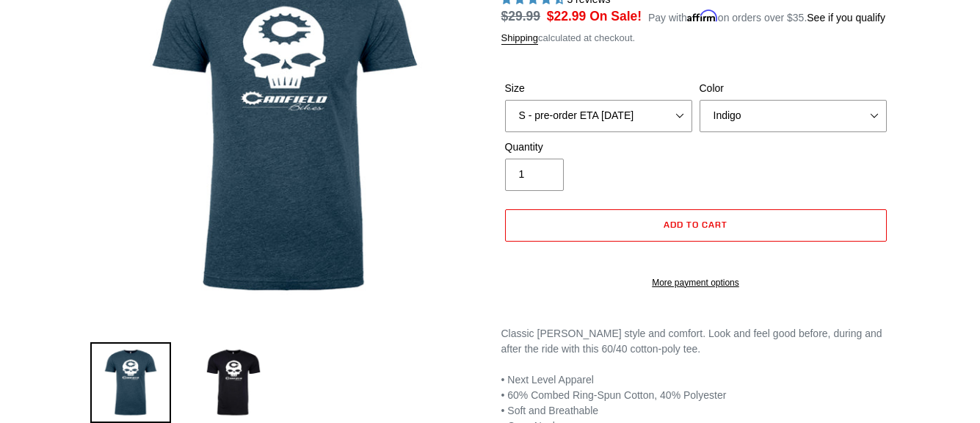 Image resolution: width=980 pixels, height=423 pixels. Describe the element at coordinates (521, 16) in the screenshot. I see `s: $29.99` at that location.